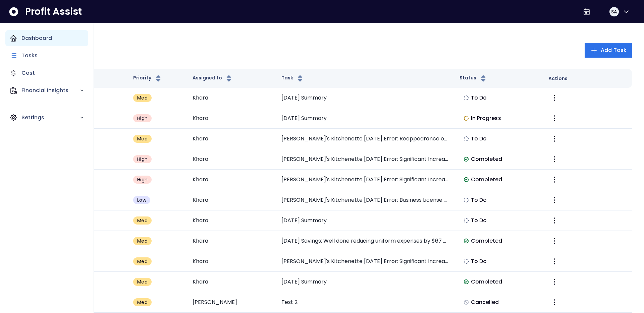 The image size is (644, 313). I want to click on td: Test 2, so click(365, 302).